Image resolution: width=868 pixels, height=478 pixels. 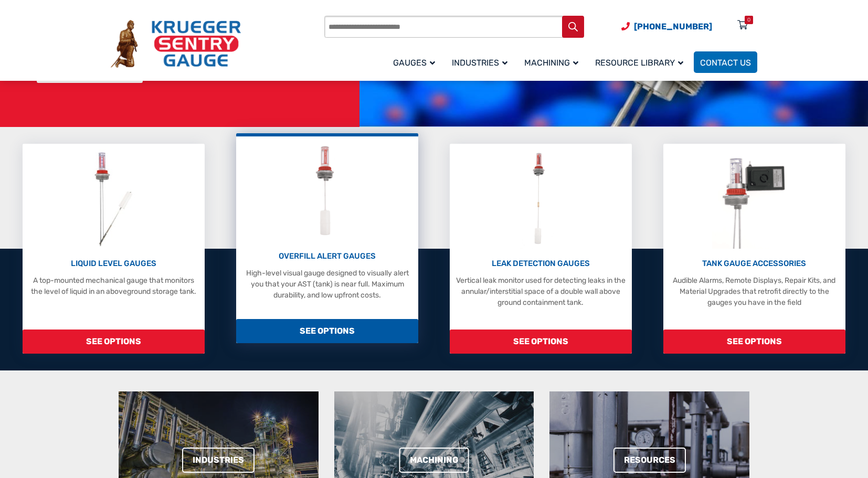 What do you see at coordinates (754, 263) in the screenshot?
I see `p: TANK GAUGE ACCESSORIES` at bounding box center [754, 263].